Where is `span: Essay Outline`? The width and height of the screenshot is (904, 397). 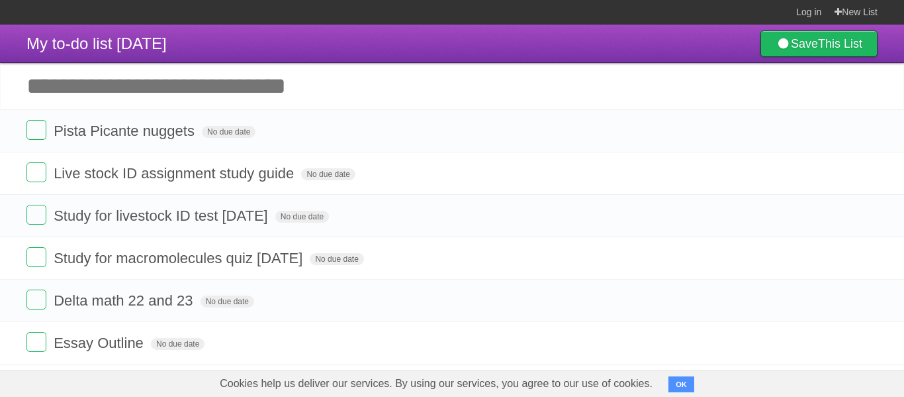 span: Essay Outline is located at coordinates (100, 342).